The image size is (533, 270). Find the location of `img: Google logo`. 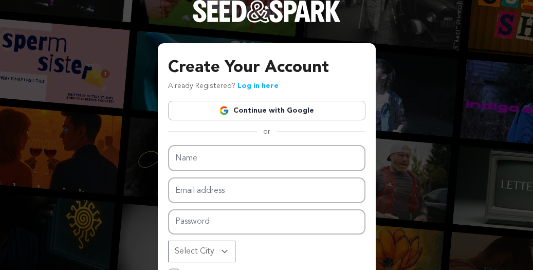

img: Google logo is located at coordinates (224, 111).